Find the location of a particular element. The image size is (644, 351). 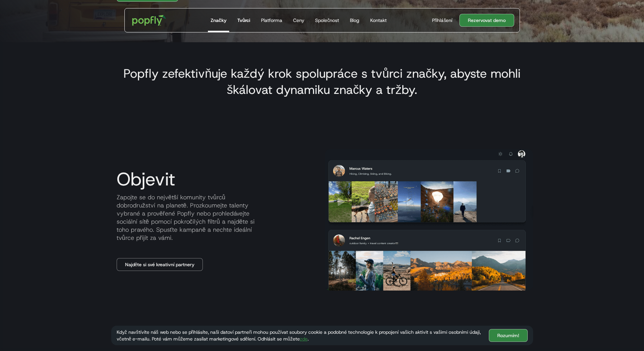

a: Rezervovat demo is located at coordinates (487, 21).